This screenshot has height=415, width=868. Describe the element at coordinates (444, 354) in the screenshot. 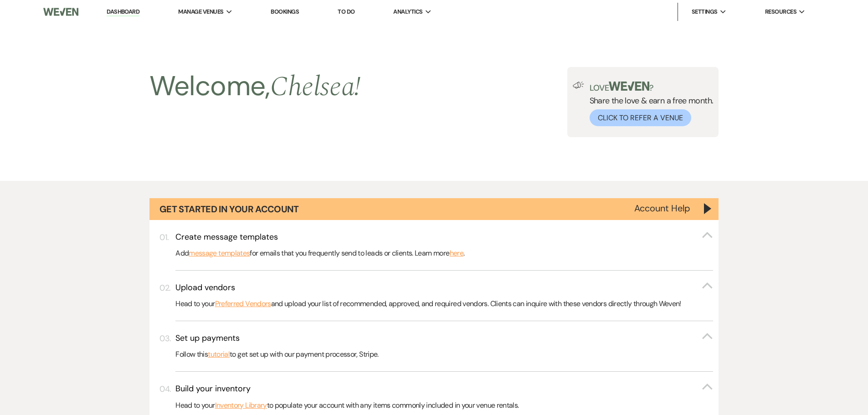

I see `p: Follow this to get set up with our payment processor, Stripe.` at that location.